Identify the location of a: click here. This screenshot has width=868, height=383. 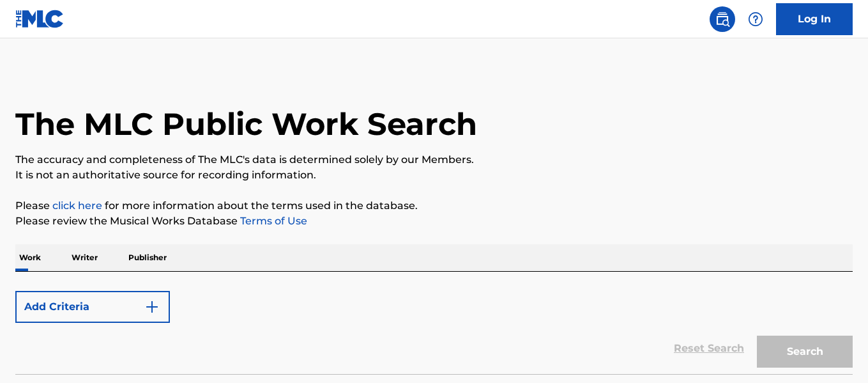
(77, 205).